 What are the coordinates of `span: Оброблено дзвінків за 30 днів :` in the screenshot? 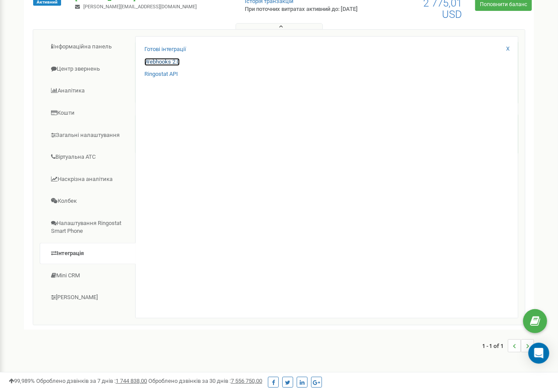 It's located at (205, 381).